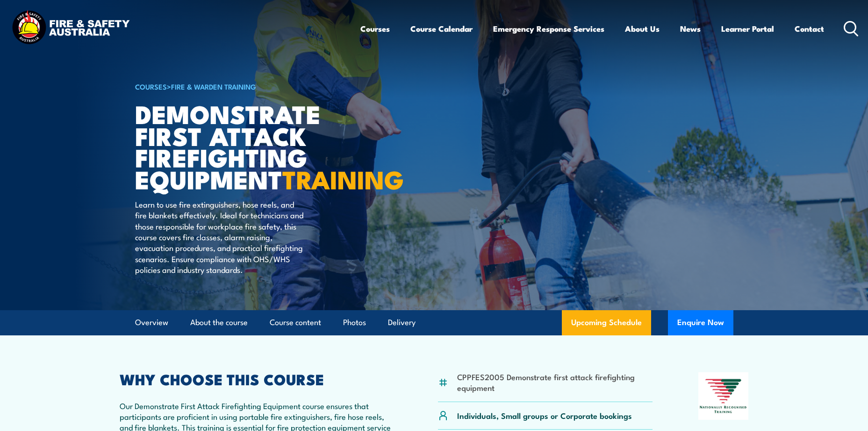 This screenshot has width=868, height=431. What do you see at coordinates (690, 29) in the screenshot?
I see `a: News` at bounding box center [690, 29].